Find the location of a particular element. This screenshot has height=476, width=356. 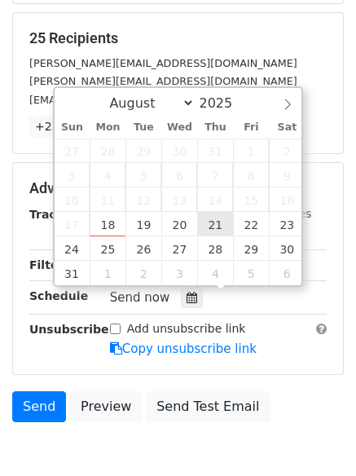

strong: Unsubscribe is located at coordinates (69, 330).